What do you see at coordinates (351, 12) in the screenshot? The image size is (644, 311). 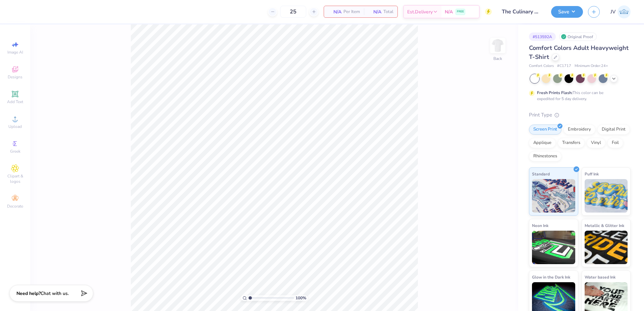 I see `span: Per Item` at bounding box center [351, 12].